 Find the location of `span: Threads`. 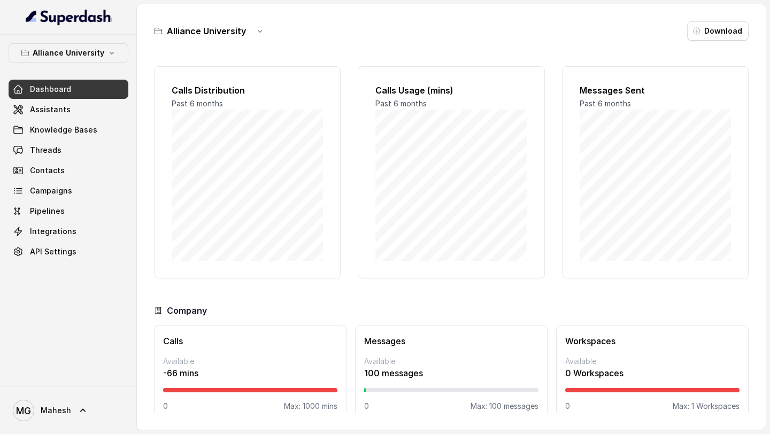

span: Threads is located at coordinates (45, 150).